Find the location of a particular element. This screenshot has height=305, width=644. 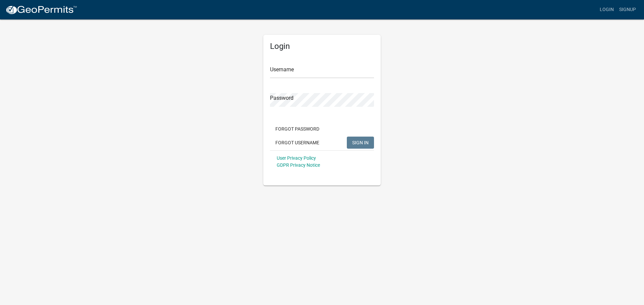

span: SIGN IN is located at coordinates (360, 143).